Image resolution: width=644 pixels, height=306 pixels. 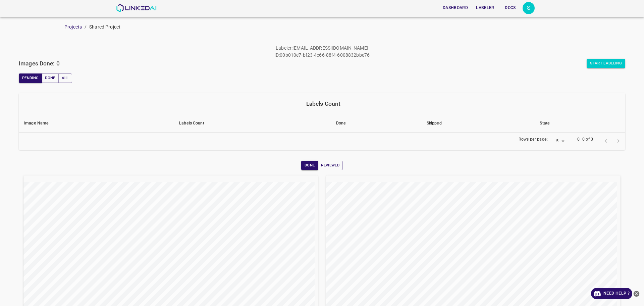 I want to click on p: Labeler :, so click(x=284, y=48).